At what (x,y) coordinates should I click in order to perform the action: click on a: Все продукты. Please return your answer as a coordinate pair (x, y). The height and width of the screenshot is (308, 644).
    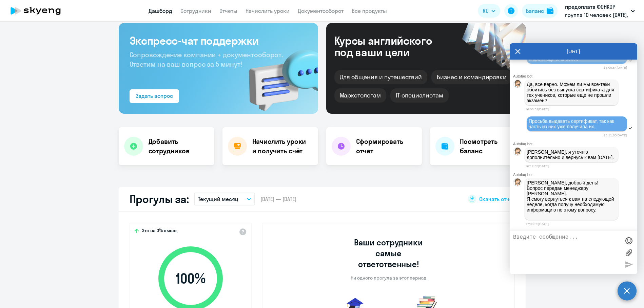
    Looking at the image, I should click on (369, 11).